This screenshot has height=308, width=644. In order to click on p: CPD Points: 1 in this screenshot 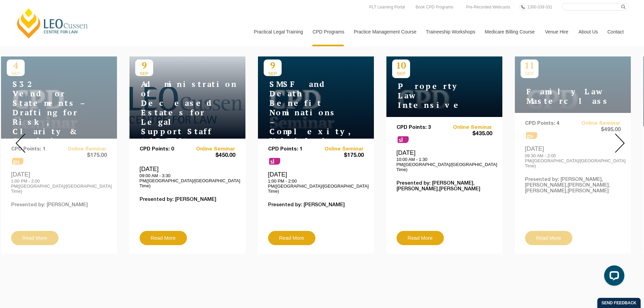, I will do `click(292, 149)`.